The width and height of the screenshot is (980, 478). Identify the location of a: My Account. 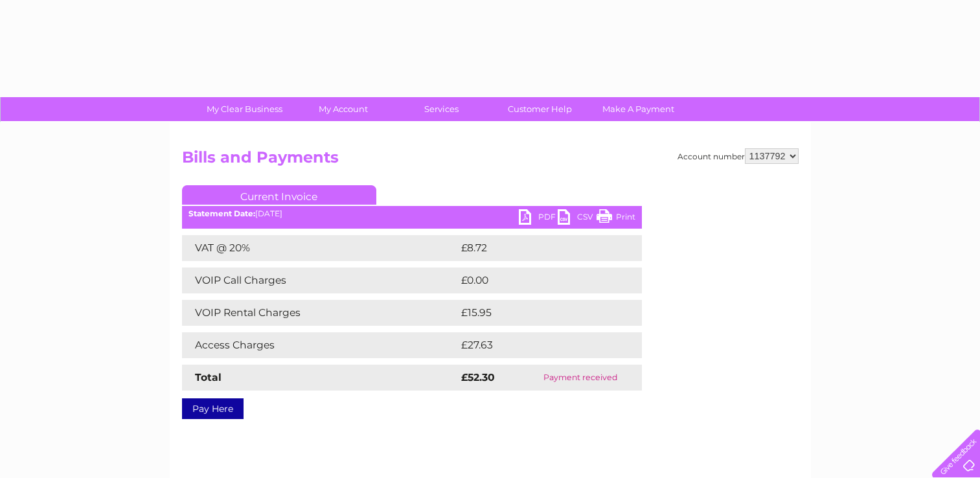
(343, 109).